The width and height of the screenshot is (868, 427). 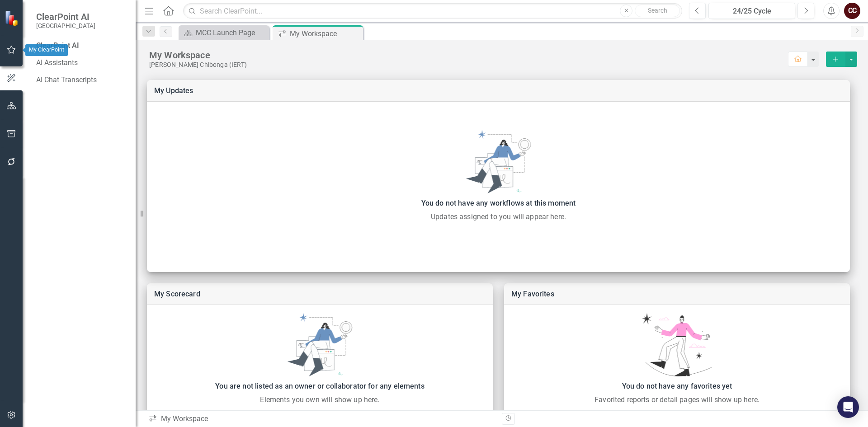 What do you see at coordinates (177, 294) in the screenshot?
I see `a: My Scorecard` at bounding box center [177, 294].